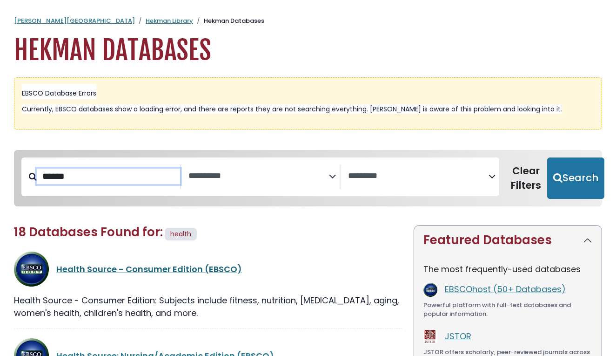 The height and width of the screenshot is (356, 616). Describe the element at coordinates (181, 234) in the screenshot. I see `span: health` at that location.